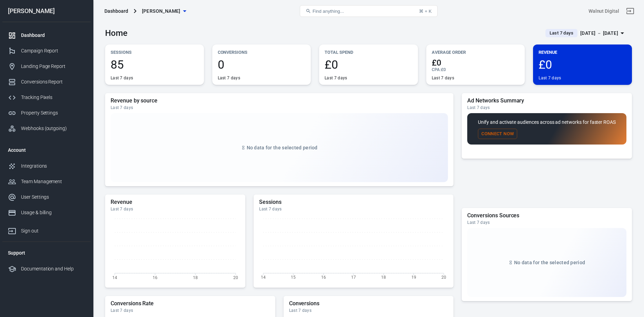 The height and width of the screenshot is (317, 644). What do you see at coordinates (262, 65) in the screenshot?
I see `span: 0` at bounding box center [262, 65].